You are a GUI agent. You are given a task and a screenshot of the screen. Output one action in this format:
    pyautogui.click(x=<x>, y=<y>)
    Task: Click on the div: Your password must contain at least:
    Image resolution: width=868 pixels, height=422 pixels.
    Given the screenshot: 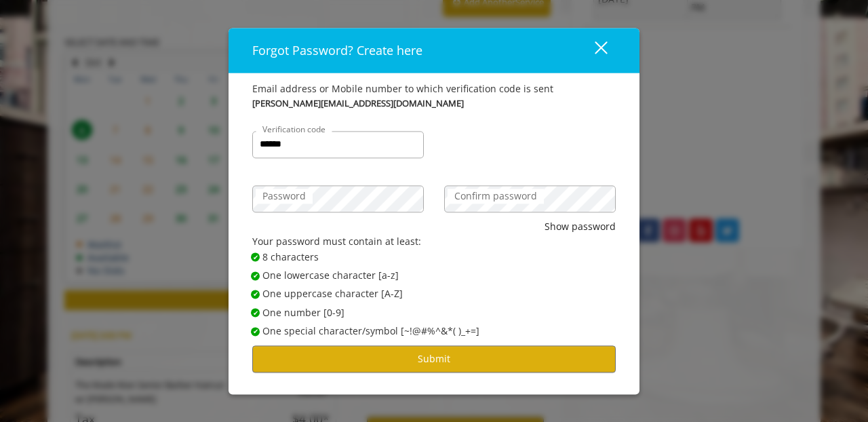 What is the action you would take?
    pyautogui.click(x=434, y=242)
    